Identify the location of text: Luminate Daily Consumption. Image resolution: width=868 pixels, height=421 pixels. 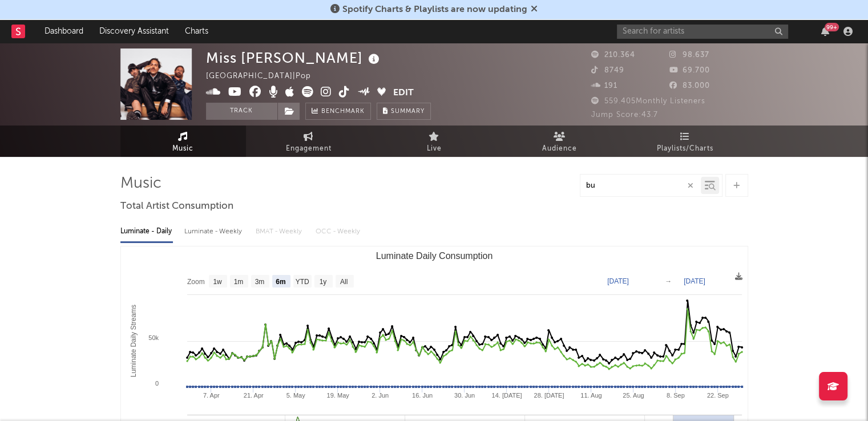
(434, 256).